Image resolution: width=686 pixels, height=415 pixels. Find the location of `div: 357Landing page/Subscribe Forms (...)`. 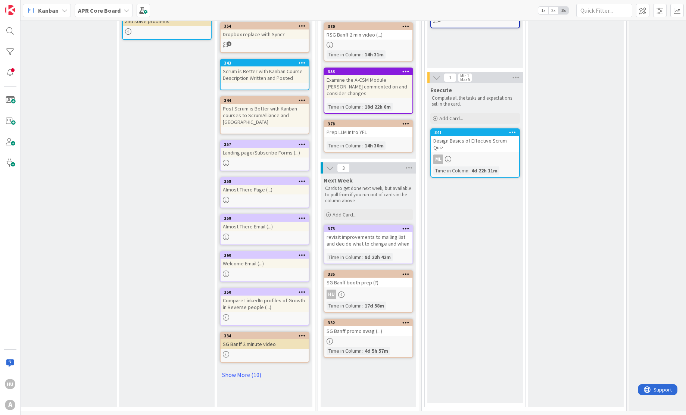

div: 357Landing page/Subscribe Forms (...) is located at coordinates (265, 149).